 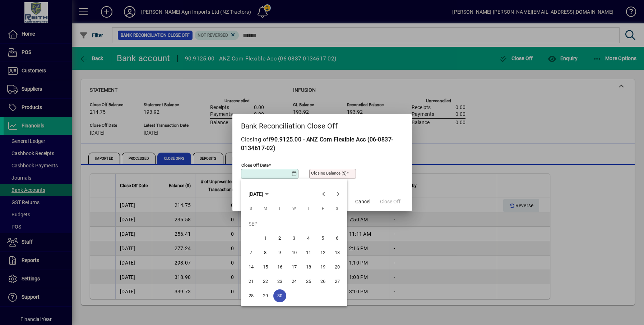 I want to click on span: 17, so click(x=294, y=267).